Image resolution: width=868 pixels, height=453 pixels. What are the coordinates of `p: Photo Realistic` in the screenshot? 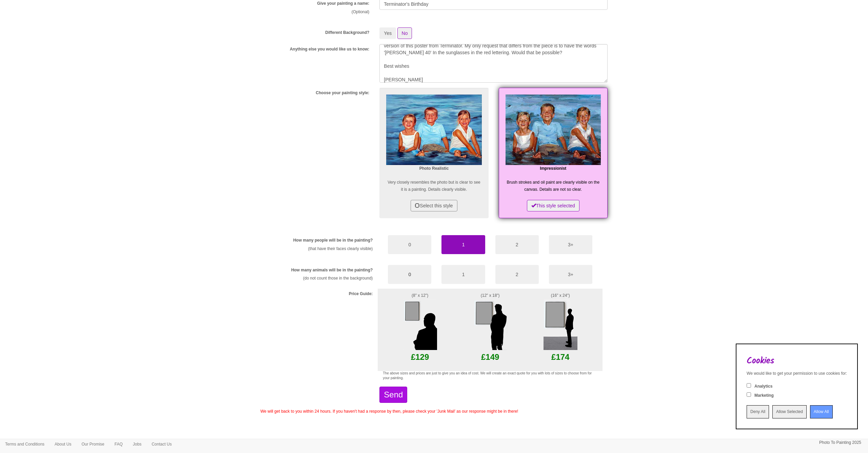 It's located at (434, 168).